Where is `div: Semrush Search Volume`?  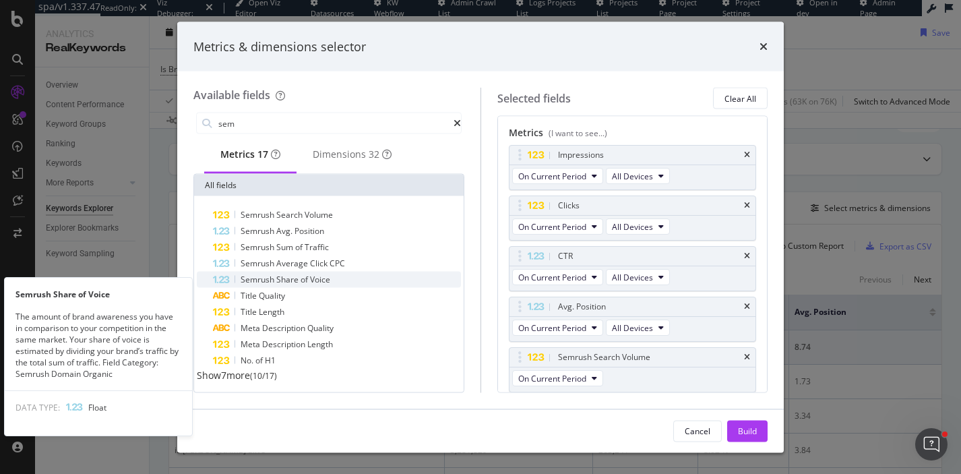
div: Semrush Search Volume is located at coordinates (604, 357).